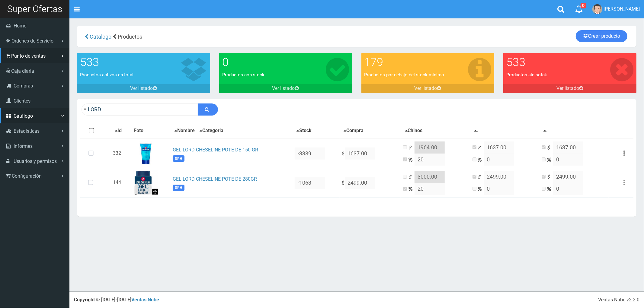  I want to click on span: Usuarios y permisos, so click(35, 161).